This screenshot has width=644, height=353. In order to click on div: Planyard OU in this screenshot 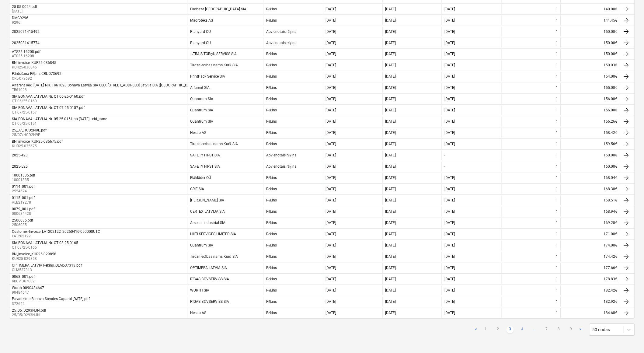, I will do `click(201, 32)`.